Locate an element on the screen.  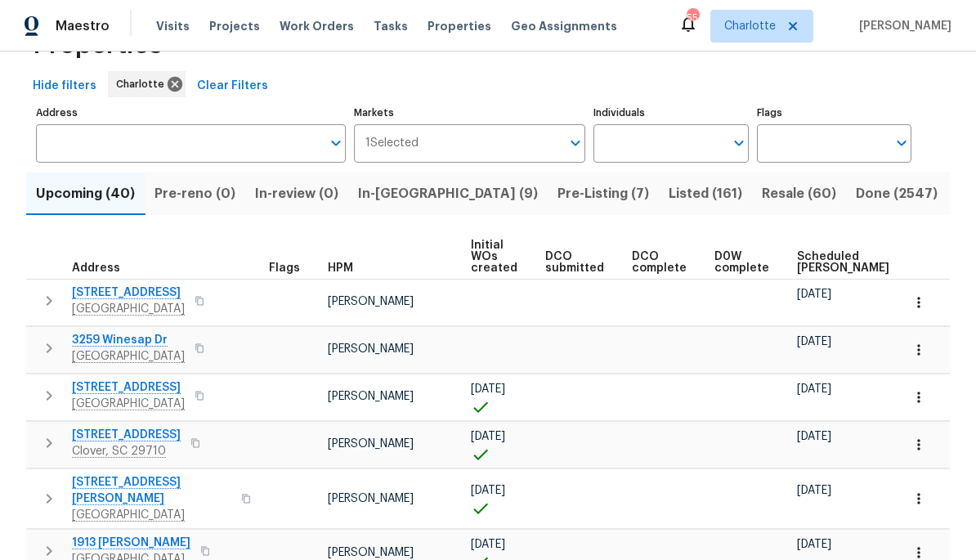
span: Flags is located at coordinates (284, 268).